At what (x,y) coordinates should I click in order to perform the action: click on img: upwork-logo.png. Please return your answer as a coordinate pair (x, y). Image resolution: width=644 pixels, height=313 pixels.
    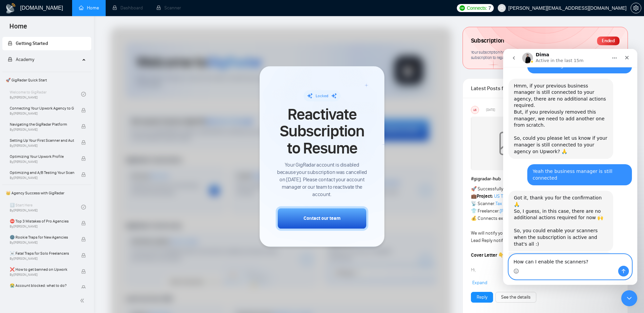
    Looking at the image, I should click on (462, 8).